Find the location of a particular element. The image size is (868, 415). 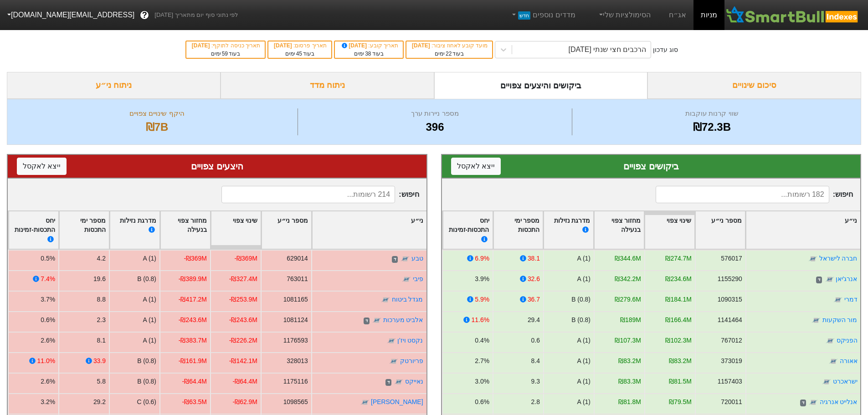

div: -₪161.9M is located at coordinates (193, 361).